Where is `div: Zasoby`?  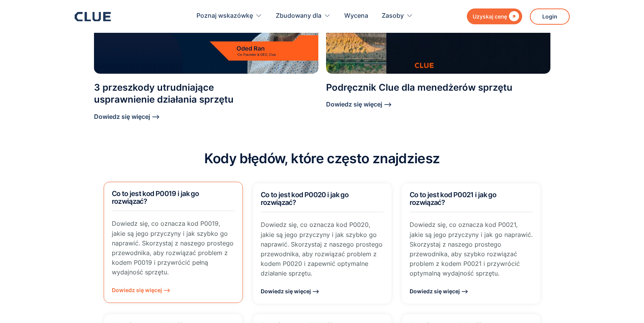
div: Zasoby is located at coordinates (397, 16).